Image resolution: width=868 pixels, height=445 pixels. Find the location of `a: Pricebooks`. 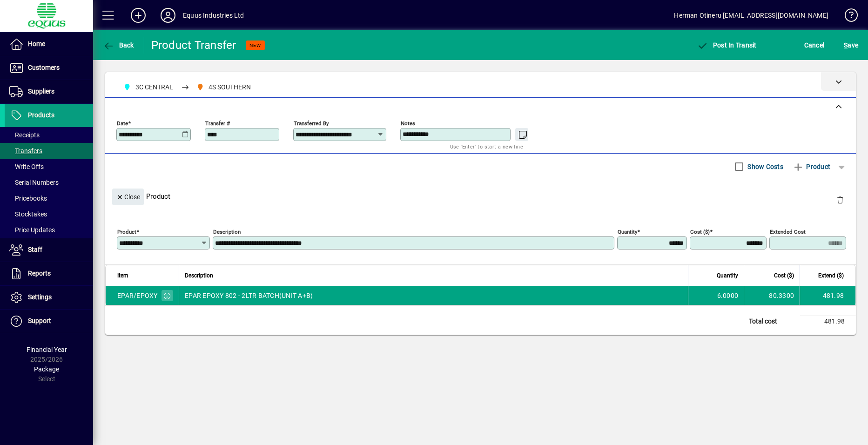

a: Pricebooks is located at coordinates (49, 198).